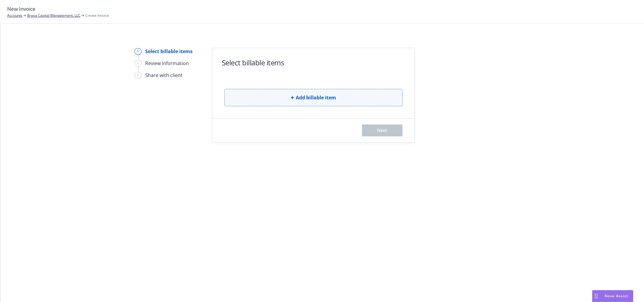  What do you see at coordinates (167, 63) in the screenshot?
I see `div: Review information` at bounding box center [167, 63].